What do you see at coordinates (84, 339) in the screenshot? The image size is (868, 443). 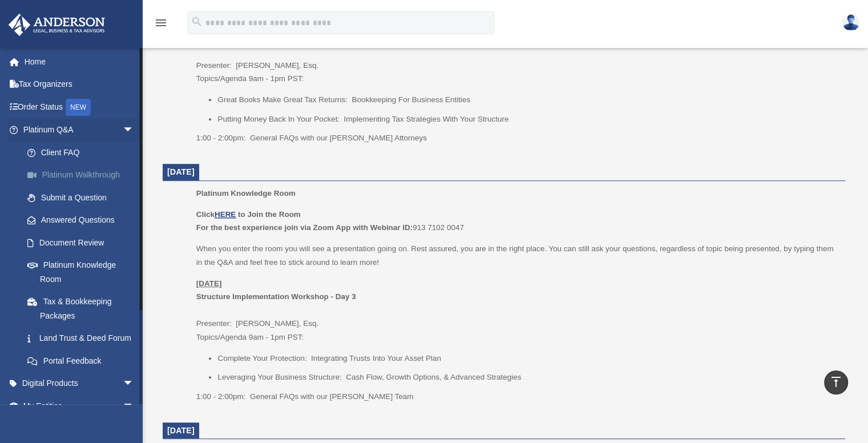 I see `a: Land Trust & Deed Forum` at bounding box center [84, 339].